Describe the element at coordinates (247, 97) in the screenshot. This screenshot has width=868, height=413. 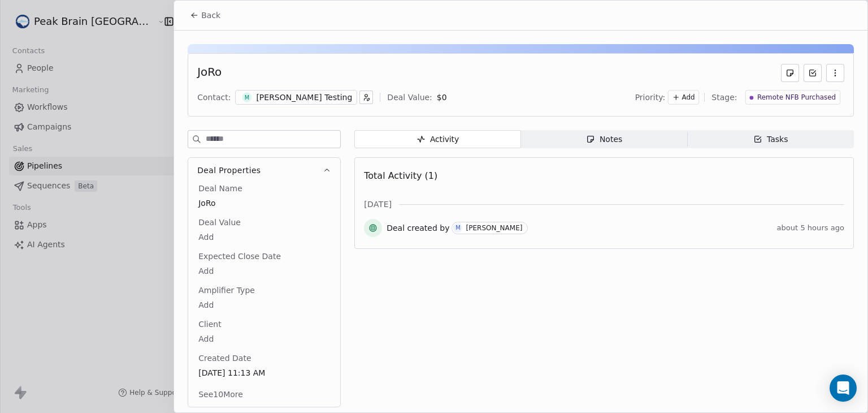
I see `span: M` at that location.